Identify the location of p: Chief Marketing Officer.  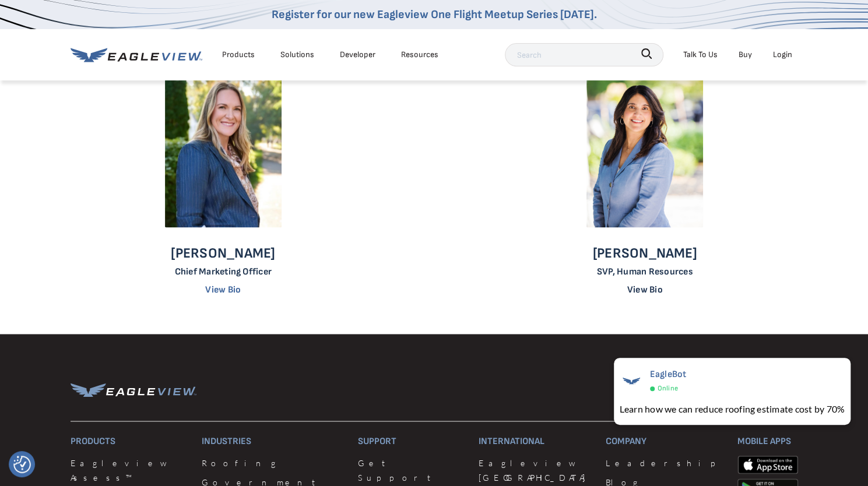
(223, 272).